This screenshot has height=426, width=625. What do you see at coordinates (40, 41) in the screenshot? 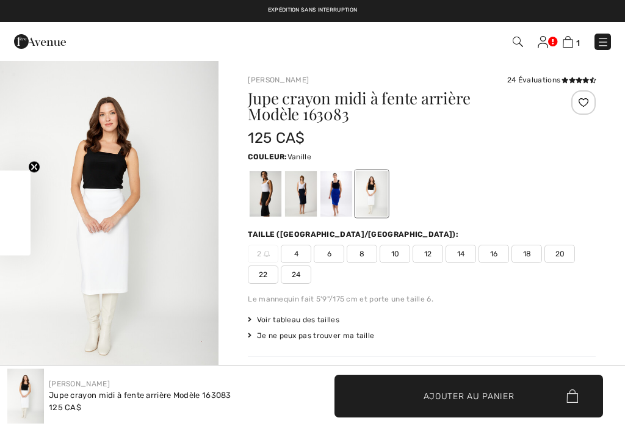
I see `img: 1ère Avenue` at bounding box center [40, 41].